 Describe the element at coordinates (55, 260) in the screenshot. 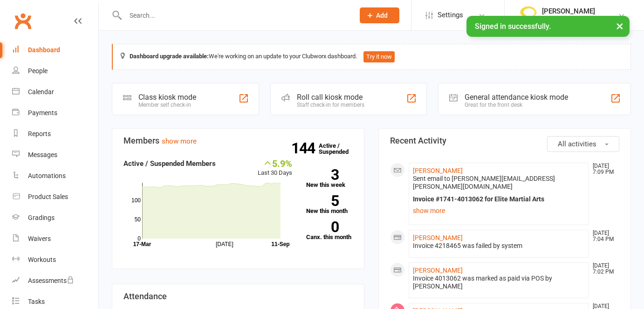

I see `a: Workouts` at that location.